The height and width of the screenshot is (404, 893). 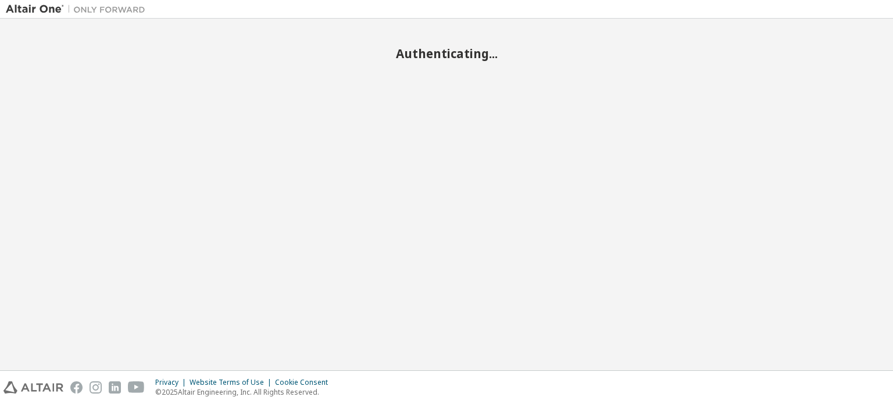 I want to click on div: Website Terms of Use, so click(x=232, y=382).